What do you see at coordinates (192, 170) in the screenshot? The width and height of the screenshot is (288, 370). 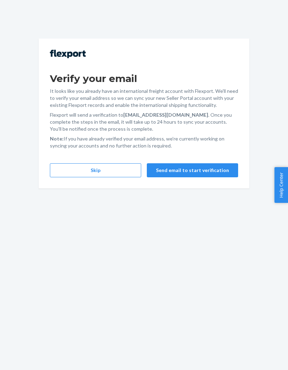 I see `button: Send email to start verification` at bounding box center [192, 170].